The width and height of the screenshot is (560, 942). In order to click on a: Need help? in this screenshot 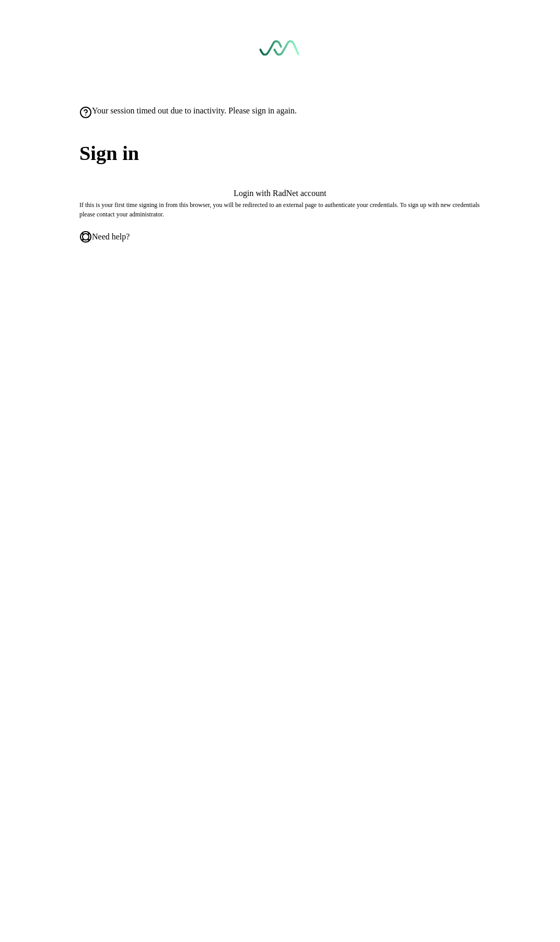, I will do `click(105, 236)`.